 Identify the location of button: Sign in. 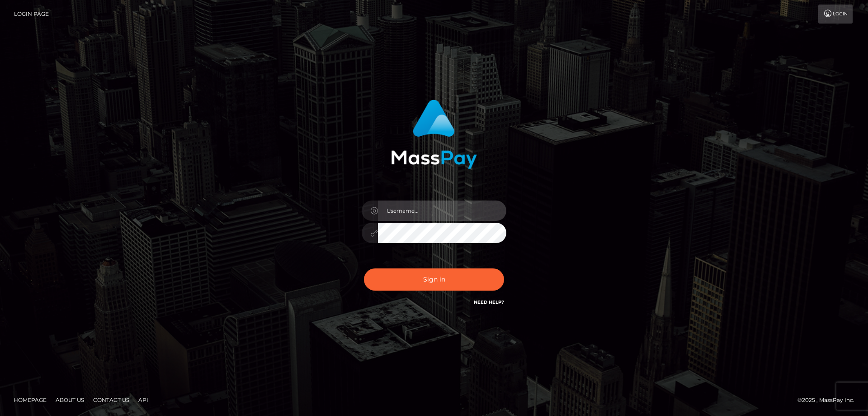
(434, 280).